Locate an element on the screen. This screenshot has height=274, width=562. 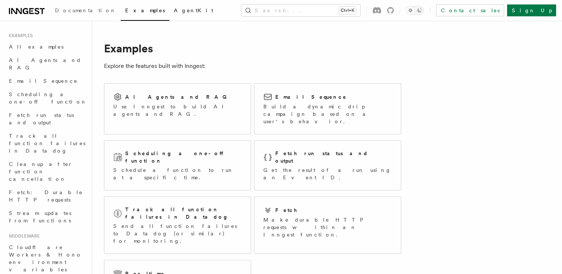
p: Build a dynamic drip campaign based on a user's behavior. is located at coordinates (328, 114).